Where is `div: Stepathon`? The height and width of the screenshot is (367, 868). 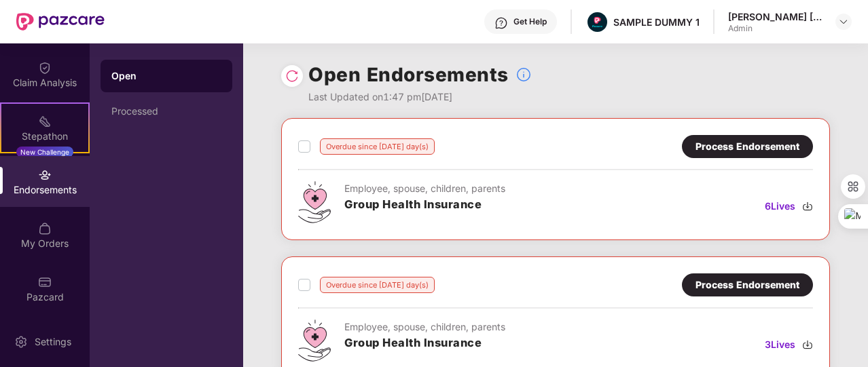
div: Stepathon is located at coordinates (45, 137).